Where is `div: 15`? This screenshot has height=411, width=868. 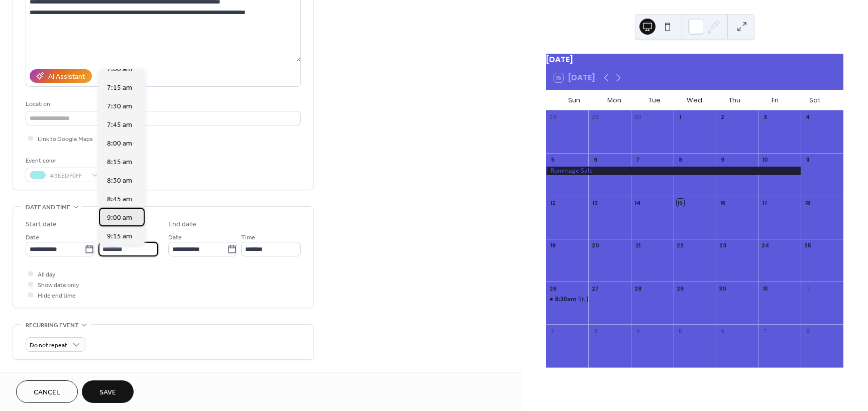
div: 15 is located at coordinates (680, 202).